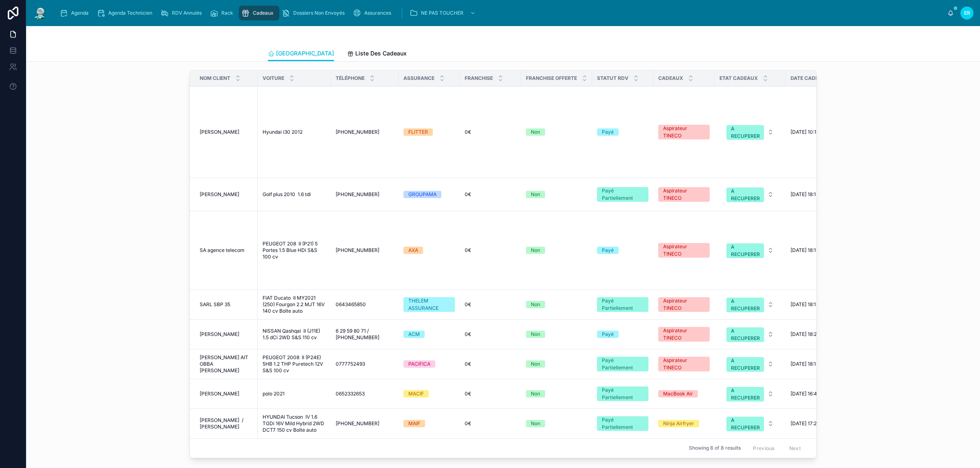 This screenshot has height=468, width=980. Describe the element at coordinates (442, 13) in the screenshot. I see `span: NE PAS TOUCHER` at that location.